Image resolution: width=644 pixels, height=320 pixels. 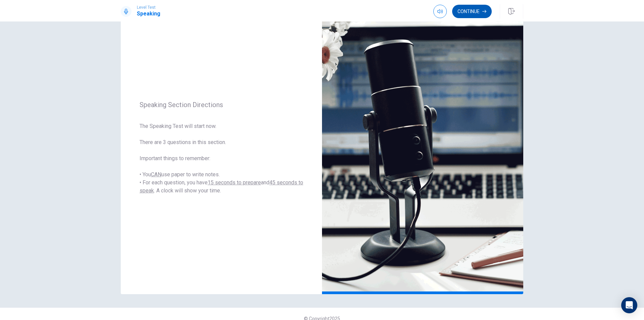 I want to click on u: CAN, so click(x=156, y=175).